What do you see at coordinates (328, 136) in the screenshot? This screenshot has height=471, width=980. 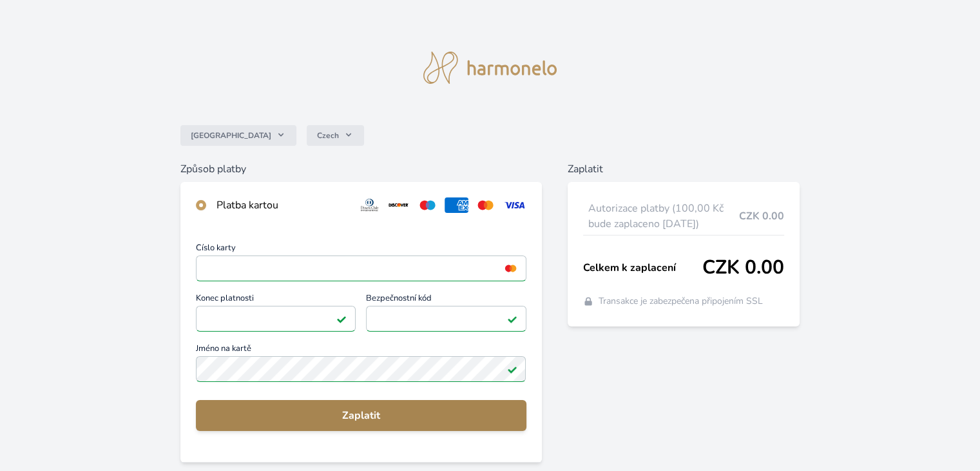 I see `span: Czech` at bounding box center [328, 136].